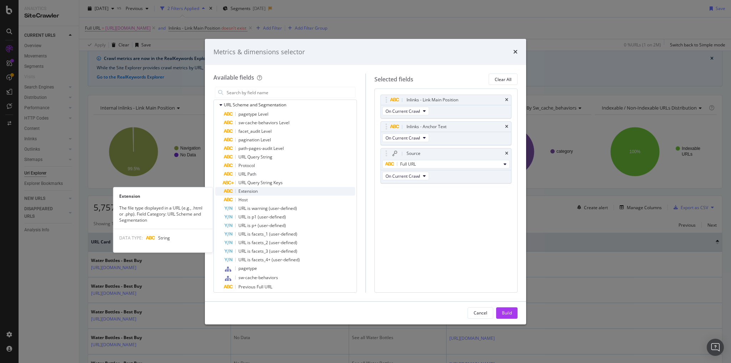 The width and height of the screenshot is (731, 363). Describe the element at coordinates (269, 259) in the screenshot. I see `span: URL is facets_4+ (user-defined)` at that location.